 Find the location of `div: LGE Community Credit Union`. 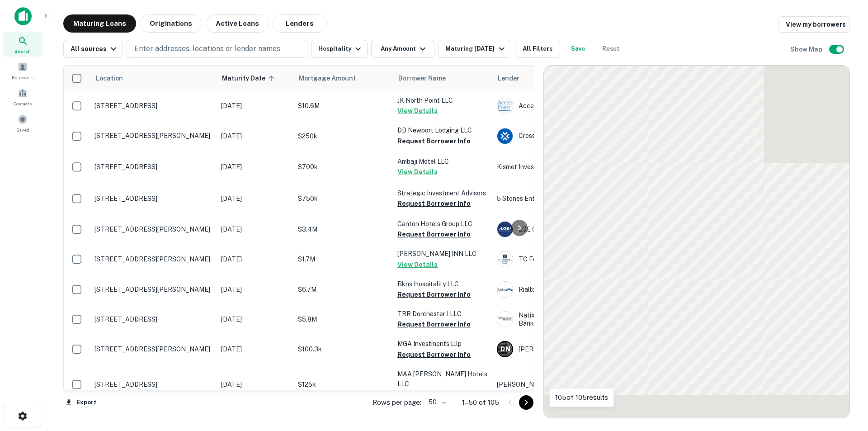

div: LGE Community Credit Union is located at coordinates (565, 229).